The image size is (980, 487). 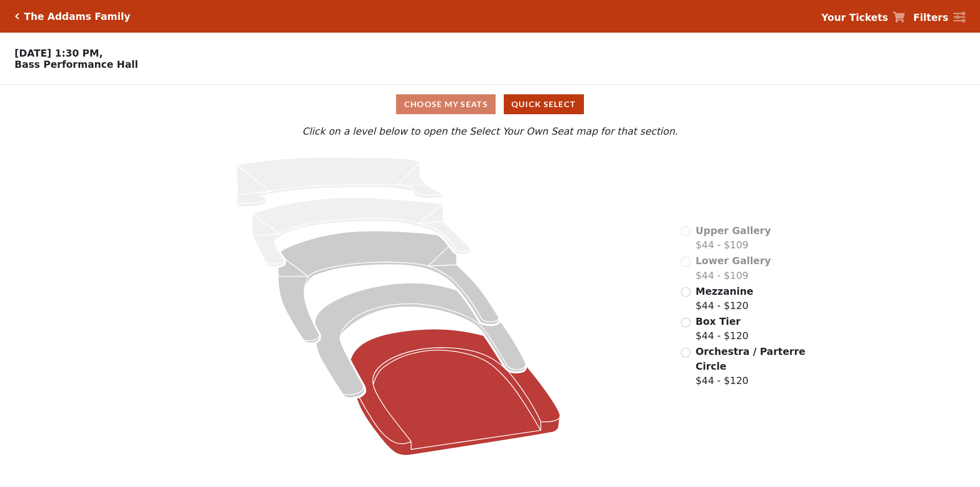 What do you see at coordinates (17, 16) in the screenshot?
I see `a: Click here to go back to filters` at bounding box center [17, 16].